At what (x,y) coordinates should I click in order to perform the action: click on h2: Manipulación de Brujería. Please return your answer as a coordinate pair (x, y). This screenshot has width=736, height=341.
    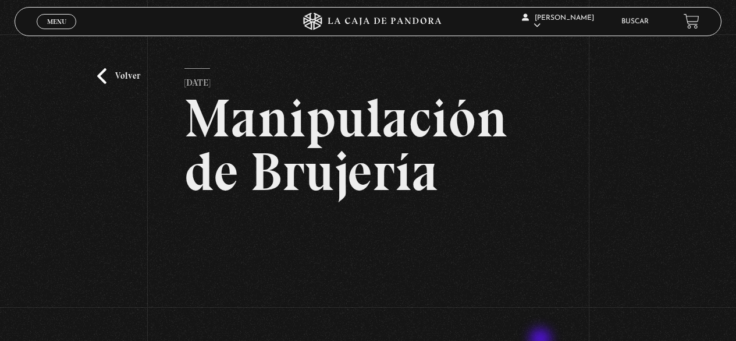
    Looking at the image, I should click on (368, 145).